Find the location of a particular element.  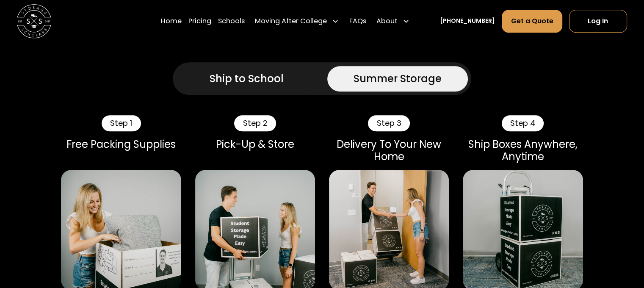

div: Step 4 is located at coordinates (523, 123).